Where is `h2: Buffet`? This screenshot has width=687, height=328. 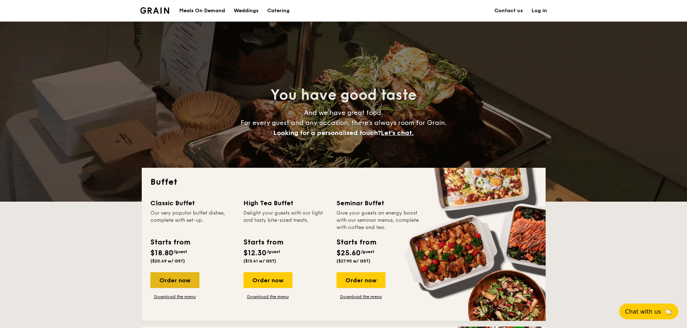 h2: Buffet is located at coordinates (343, 182).